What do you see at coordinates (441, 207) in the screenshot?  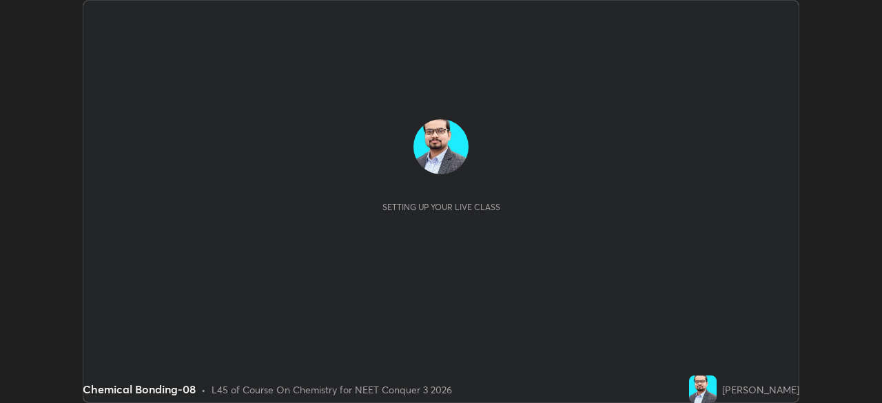 I see `div: Setting up your live class` at bounding box center [441, 207].